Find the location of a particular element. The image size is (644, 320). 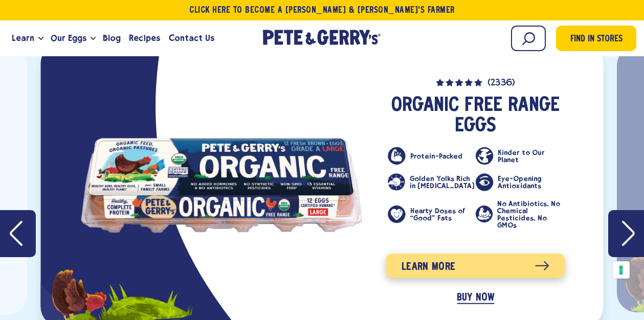

li: Eye-Opening Antioxidants is located at coordinates (519, 182).